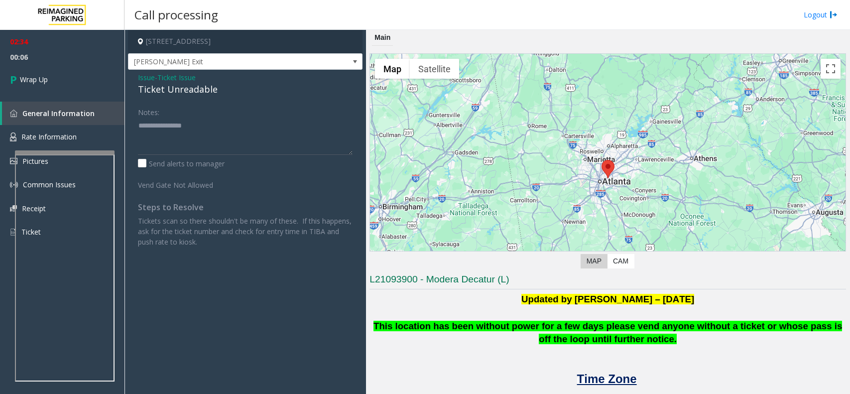 The height and width of the screenshot is (394, 850). I want to click on div: 155 Clairemont Avenue, Decatur, GA, so click(608, 169).